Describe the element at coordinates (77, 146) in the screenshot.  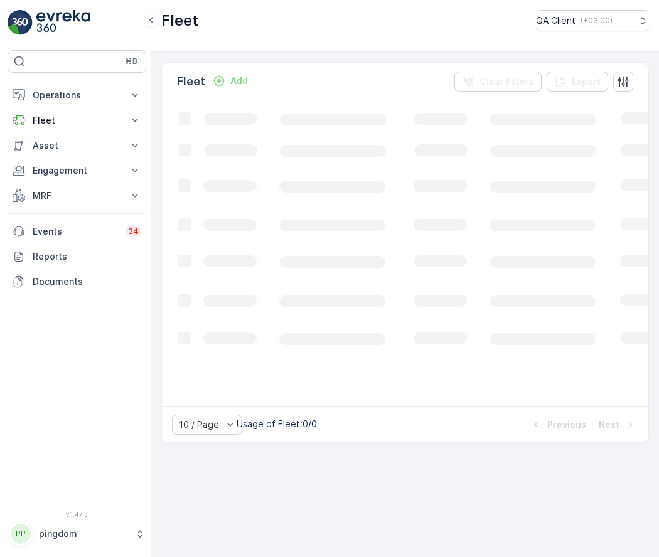
I see `button: Asset` at that location.